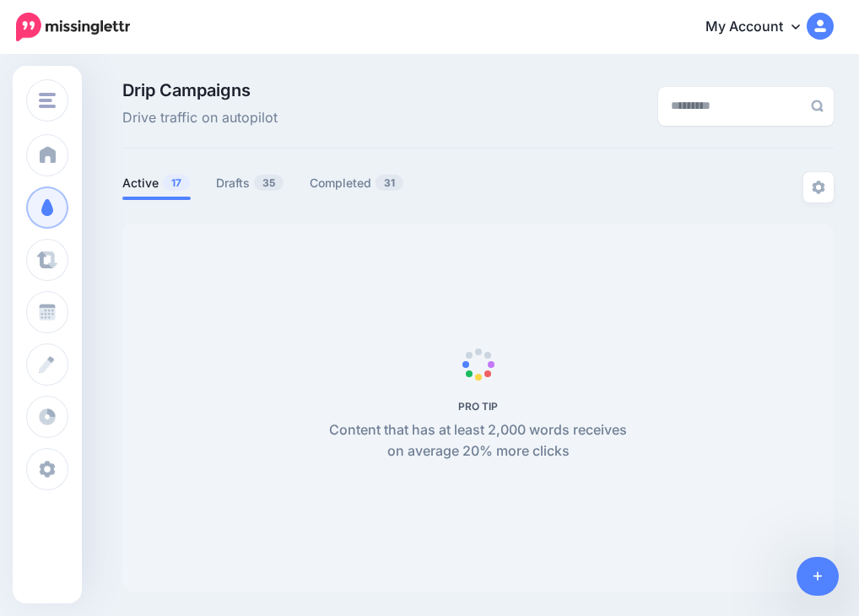 Image resolution: width=859 pixels, height=616 pixels. I want to click on span: 31, so click(389, 183).